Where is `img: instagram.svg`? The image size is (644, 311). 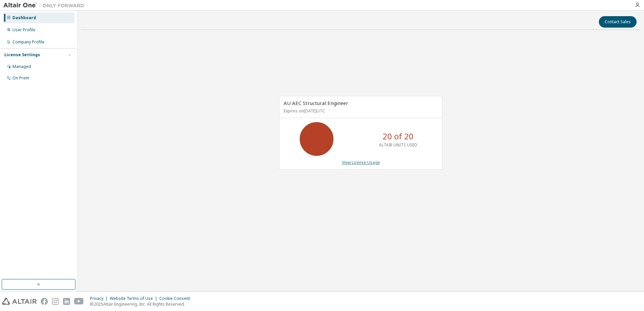
img: instagram.svg is located at coordinates (55, 302).